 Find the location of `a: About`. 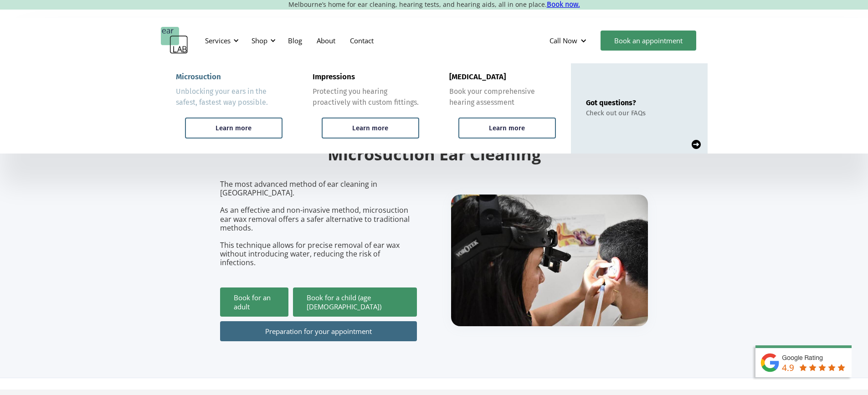

a: About is located at coordinates (326, 41).